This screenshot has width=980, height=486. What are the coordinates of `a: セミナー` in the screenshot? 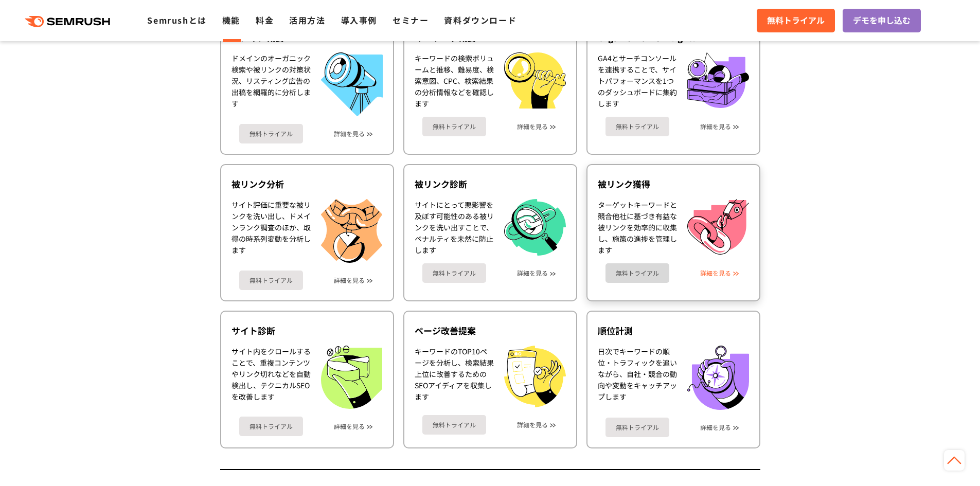 It's located at (410, 20).